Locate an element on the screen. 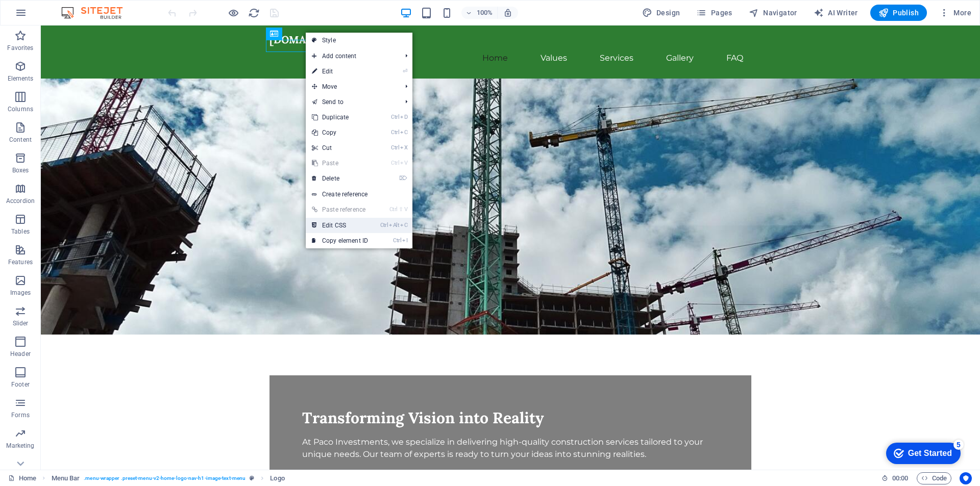 Image resolution: width=980 pixels, height=486 pixels. button: Navigator is located at coordinates (773, 13).